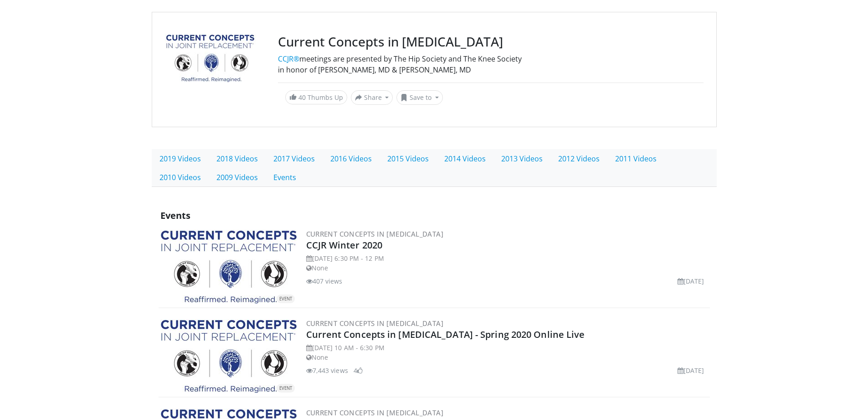 The height and width of the screenshot is (419, 868). I want to click on a: 40 Thumbs Up, so click(316, 98).